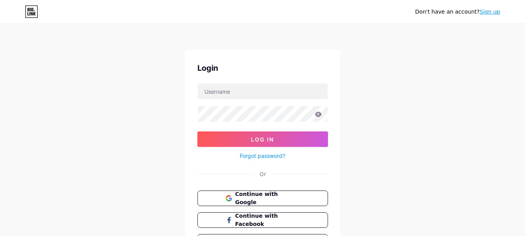  I want to click on div: Don't have an account?, so click(457, 12).